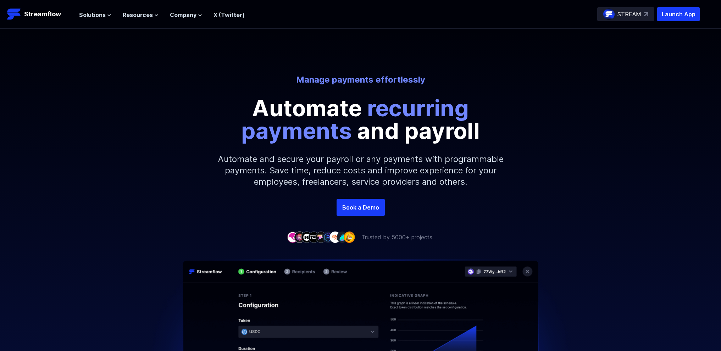  Describe the element at coordinates (361, 80) in the screenshot. I see `p: Manage payments effortlessly` at that location.